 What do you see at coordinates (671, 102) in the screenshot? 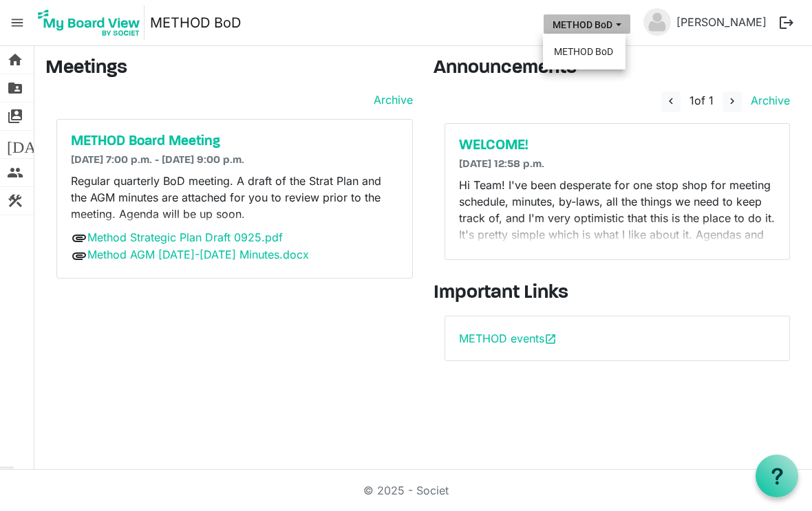
I see `button: navigate_before` at bounding box center [671, 102].